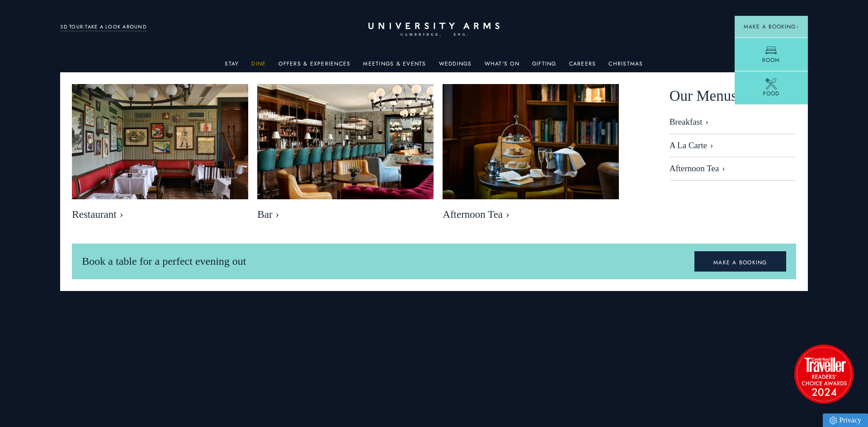 This screenshot has height=427, width=868. Describe the element at coordinates (771, 88) in the screenshot. I see `a: Food` at that location.